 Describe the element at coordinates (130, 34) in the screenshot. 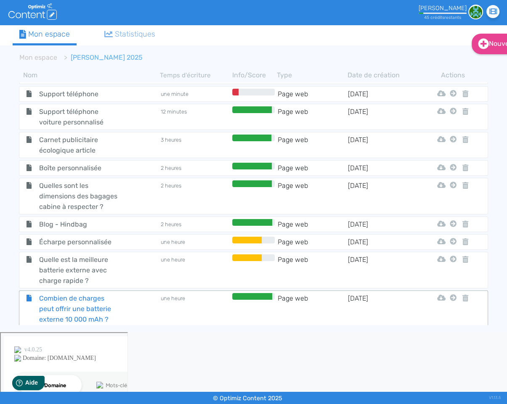

I see `div: Statistiques` at that location.